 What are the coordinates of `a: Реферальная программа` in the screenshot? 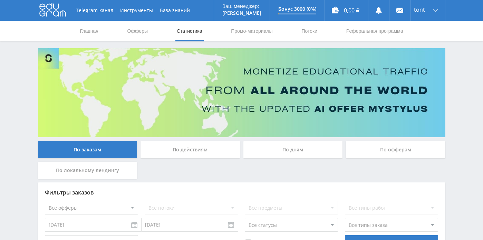 It's located at (375, 31).